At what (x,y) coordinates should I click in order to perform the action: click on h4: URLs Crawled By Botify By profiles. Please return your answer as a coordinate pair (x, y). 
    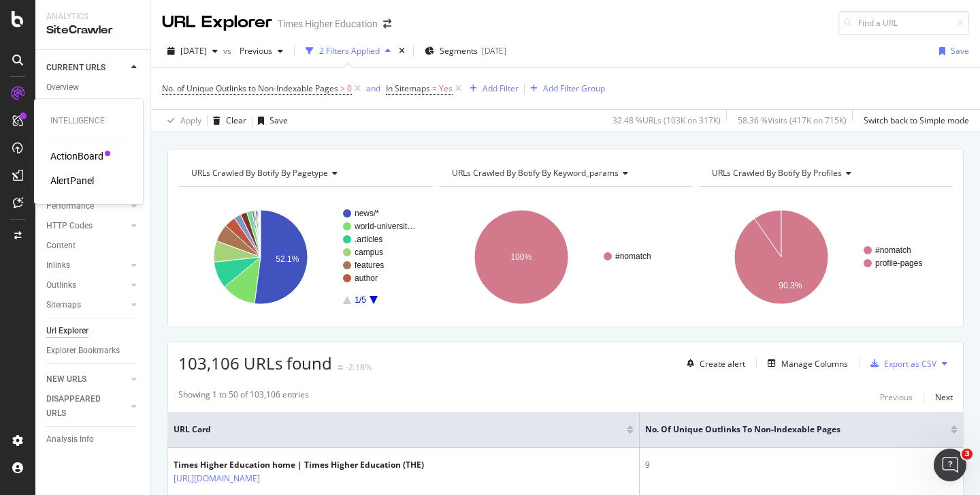
    Looking at the image, I should click on (825, 173).